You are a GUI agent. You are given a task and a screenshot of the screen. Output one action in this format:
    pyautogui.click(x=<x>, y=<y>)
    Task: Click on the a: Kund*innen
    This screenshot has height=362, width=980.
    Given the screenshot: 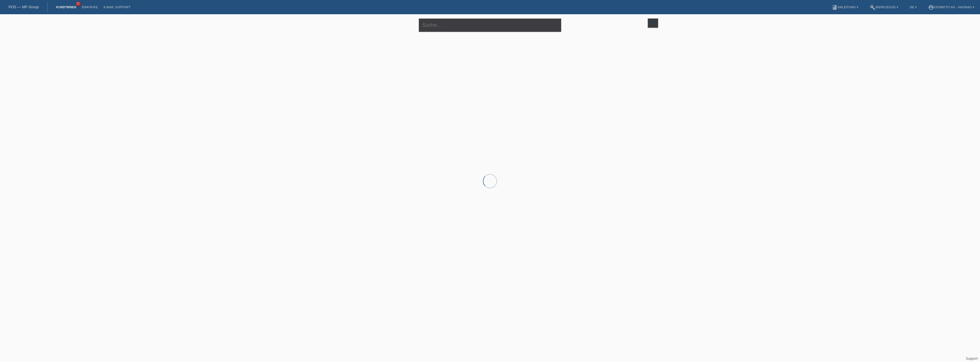 What is the action you would take?
    pyautogui.click(x=66, y=7)
    